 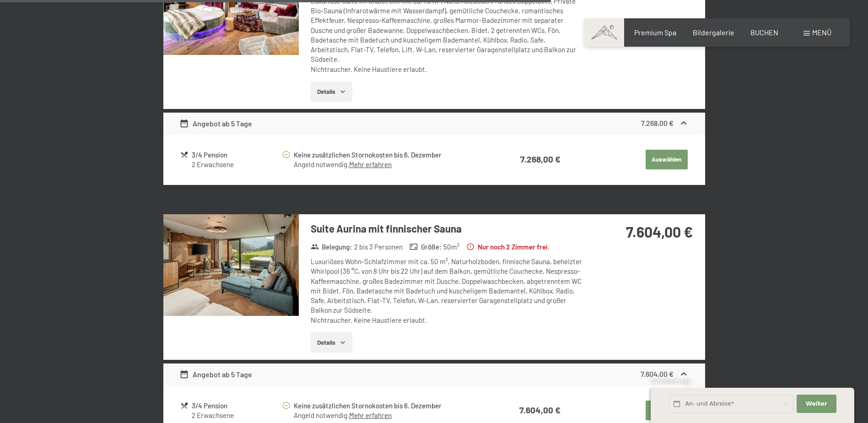 I want to click on a: Bildergalerie, so click(x=713, y=32).